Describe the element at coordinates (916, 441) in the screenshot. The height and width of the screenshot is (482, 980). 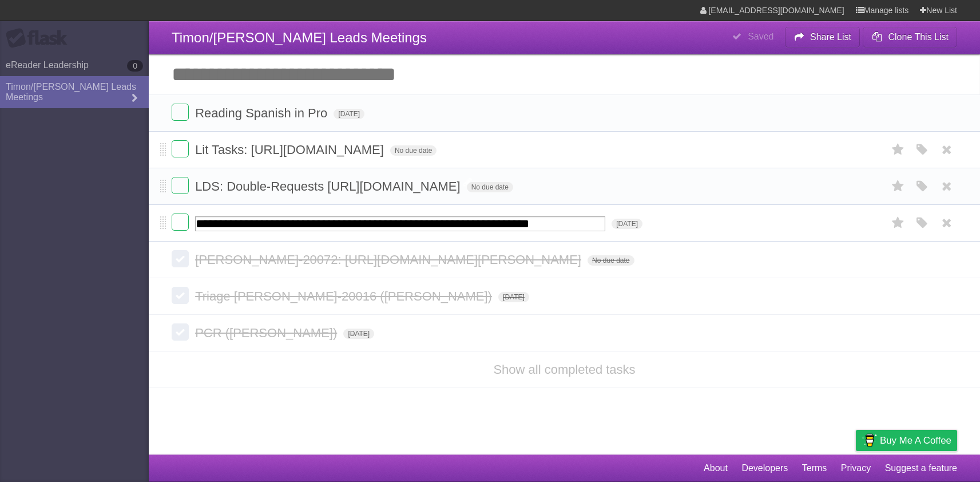
I see `span: Buy me a coffee` at that location.